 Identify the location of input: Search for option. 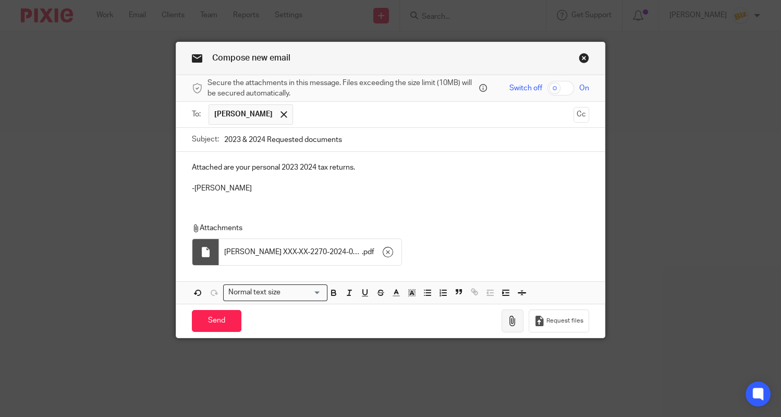
(302, 292).